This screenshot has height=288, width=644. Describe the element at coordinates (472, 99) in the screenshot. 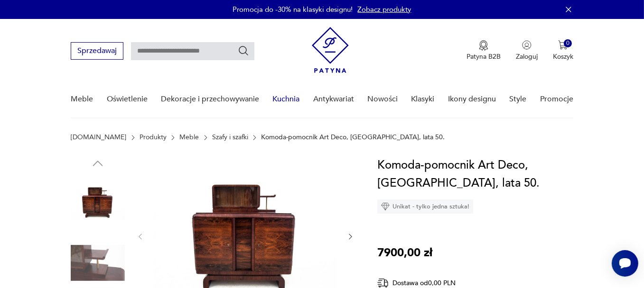

I see `a: Ikony designu` at that location.